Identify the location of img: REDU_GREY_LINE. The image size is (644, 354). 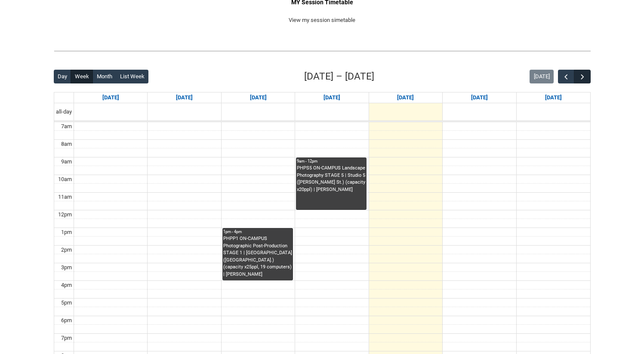
(322, 51).